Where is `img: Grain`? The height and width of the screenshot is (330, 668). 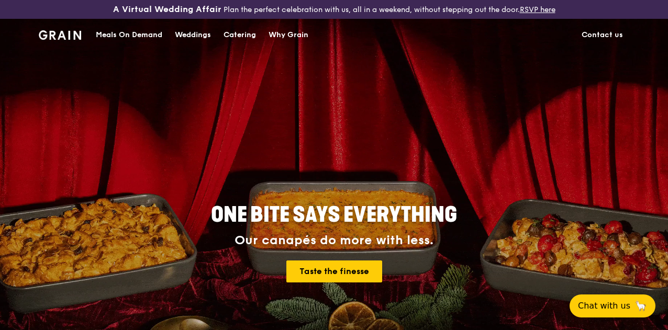
img: Grain is located at coordinates (60, 35).